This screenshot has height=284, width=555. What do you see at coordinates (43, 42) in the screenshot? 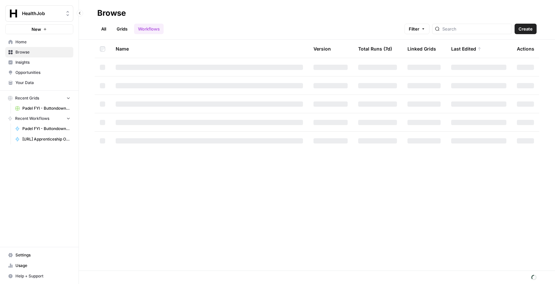
I see `span: Home` at bounding box center [43, 42].